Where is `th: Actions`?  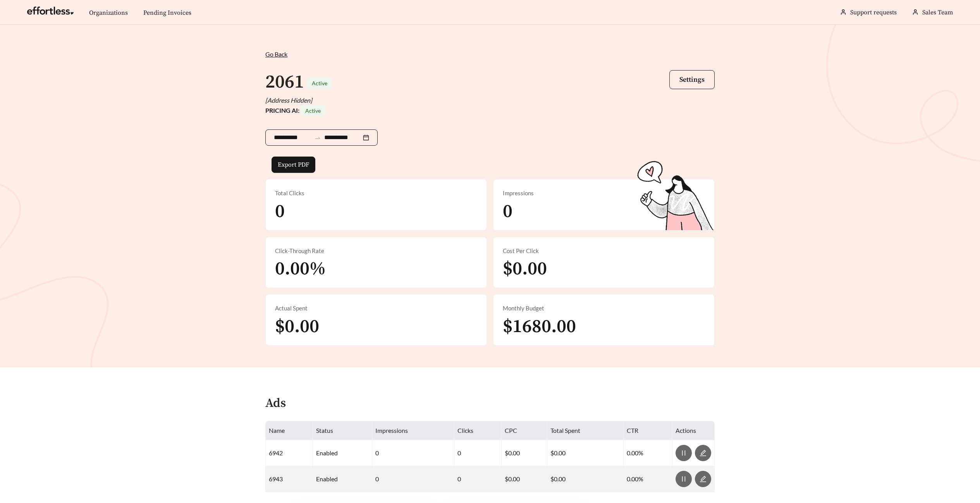
th: Actions is located at coordinates (694, 431).